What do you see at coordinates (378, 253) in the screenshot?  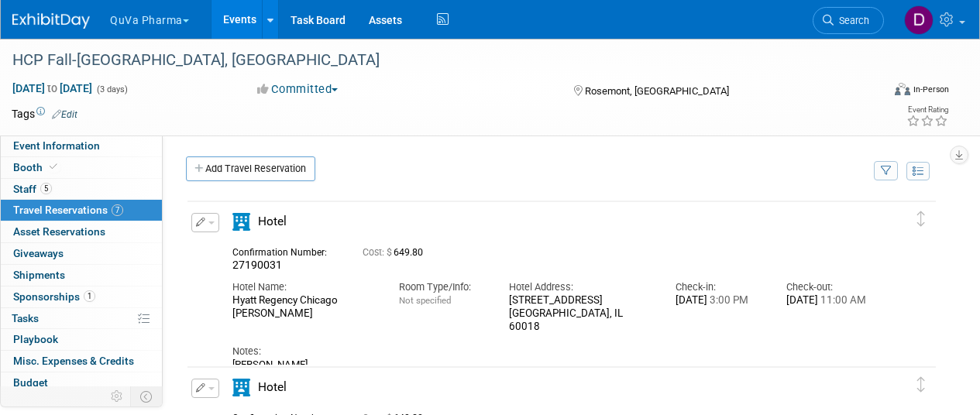 I see `span: Cost: $` at bounding box center [378, 253].